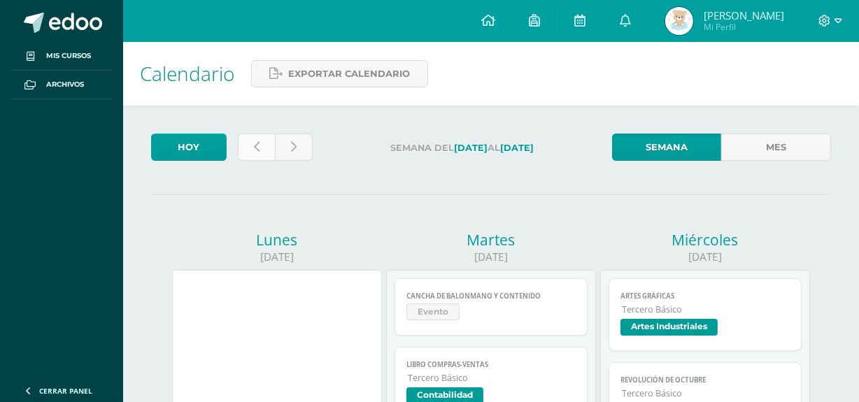 The height and width of the screenshot is (402, 859). I want to click on span: Evento, so click(433, 312).